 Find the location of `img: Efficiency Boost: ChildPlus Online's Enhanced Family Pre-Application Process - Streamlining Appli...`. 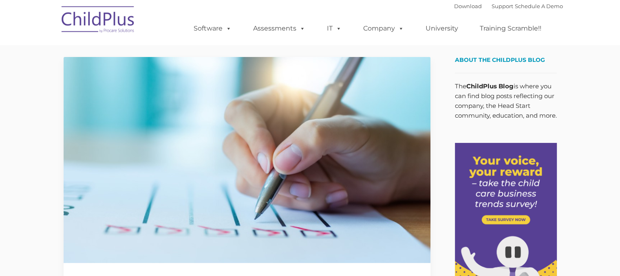

img: Efficiency Boost: ChildPlus Online's Enhanced Family Pre-Application Process - Streamlining Appli... is located at coordinates (247, 160).